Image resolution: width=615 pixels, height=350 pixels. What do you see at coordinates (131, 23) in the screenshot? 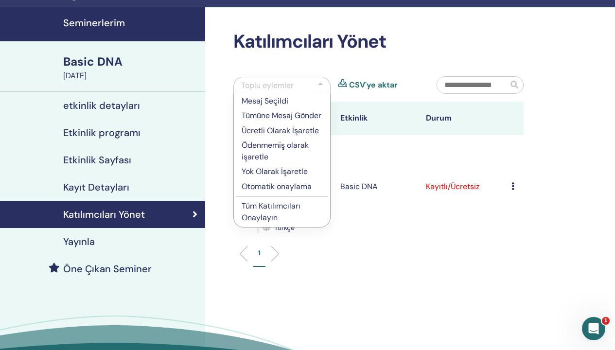
I see `h4: Seminerlerim` at bounding box center [131, 23].